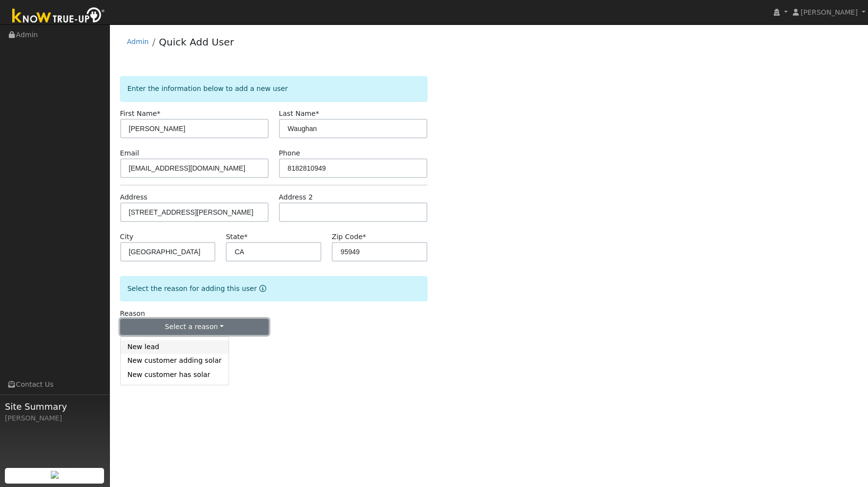 The width and height of the screenshot is (868, 487). What do you see at coordinates (129, 153) in the screenshot?
I see `label: Email` at bounding box center [129, 153].